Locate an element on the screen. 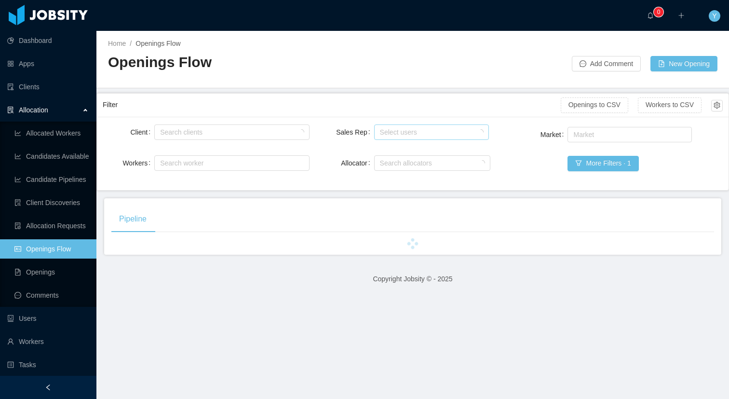 The image size is (729, 399). button: Openings to CSV is located at coordinates (595, 105).